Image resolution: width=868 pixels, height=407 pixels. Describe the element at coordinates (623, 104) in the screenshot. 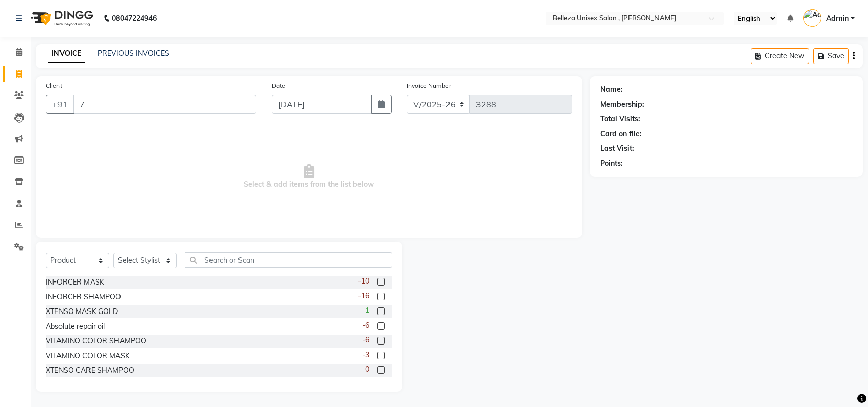

I see `div: Membership:` at that location.